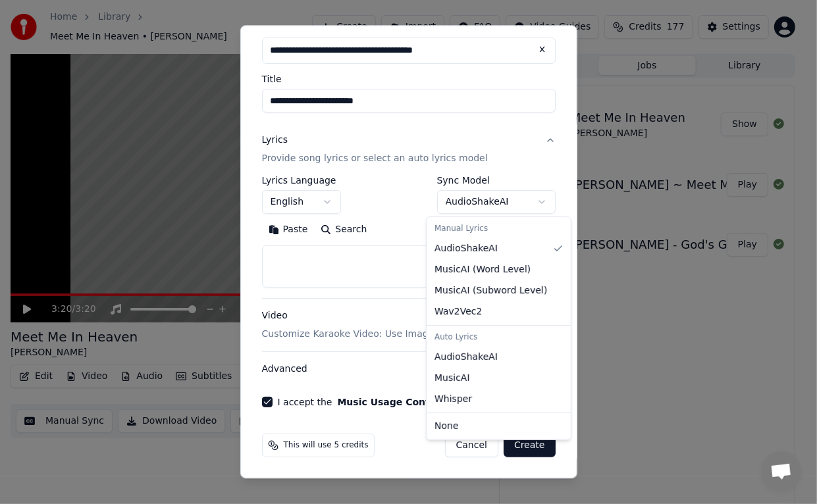  Describe the element at coordinates (458, 312) in the screenshot. I see `span: Wav2Vec2` at that location.